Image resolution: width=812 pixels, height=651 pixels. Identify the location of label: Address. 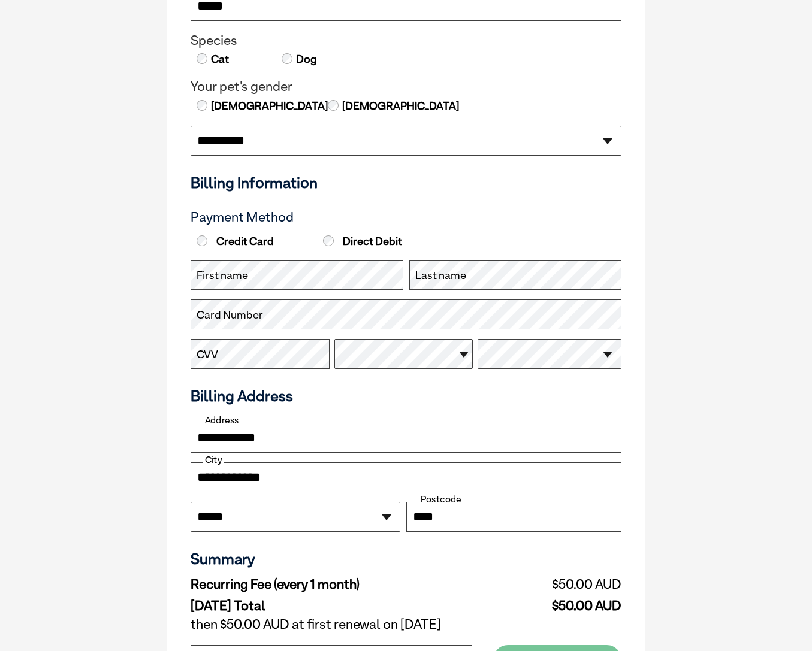
(221, 420).